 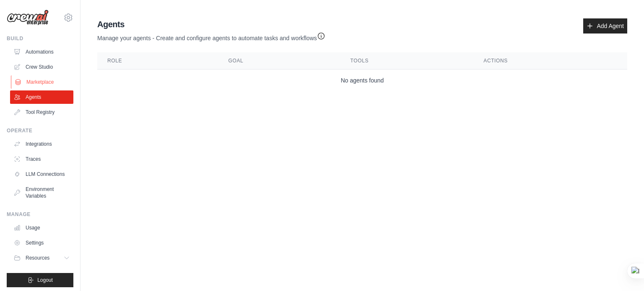 What do you see at coordinates (45, 280) in the screenshot?
I see `span: Logout` at bounding box center [45, 280].